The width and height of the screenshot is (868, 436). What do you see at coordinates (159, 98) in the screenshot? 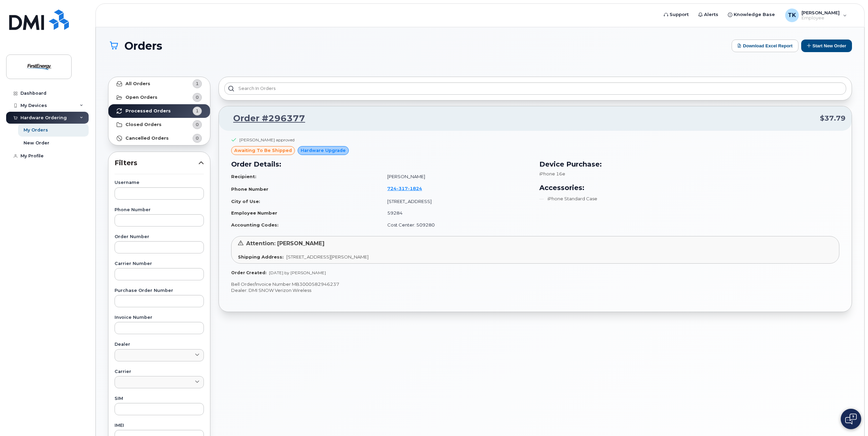
I see `a: Open Orders0` at bounding box center [159, 98].